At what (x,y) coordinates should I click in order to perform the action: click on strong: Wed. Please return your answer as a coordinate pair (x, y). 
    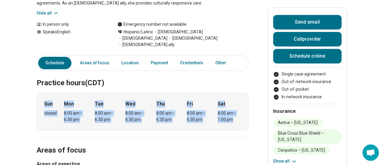
    Looking at the image, I should click on (130, 104).